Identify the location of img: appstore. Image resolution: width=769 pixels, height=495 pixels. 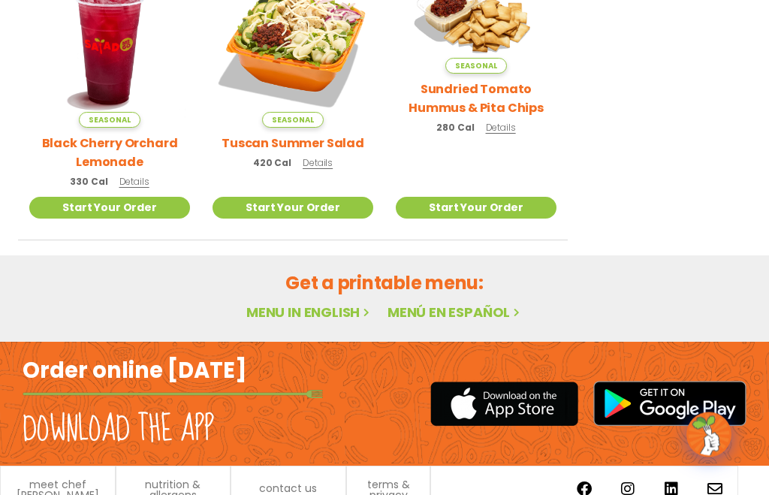
(504, 404).